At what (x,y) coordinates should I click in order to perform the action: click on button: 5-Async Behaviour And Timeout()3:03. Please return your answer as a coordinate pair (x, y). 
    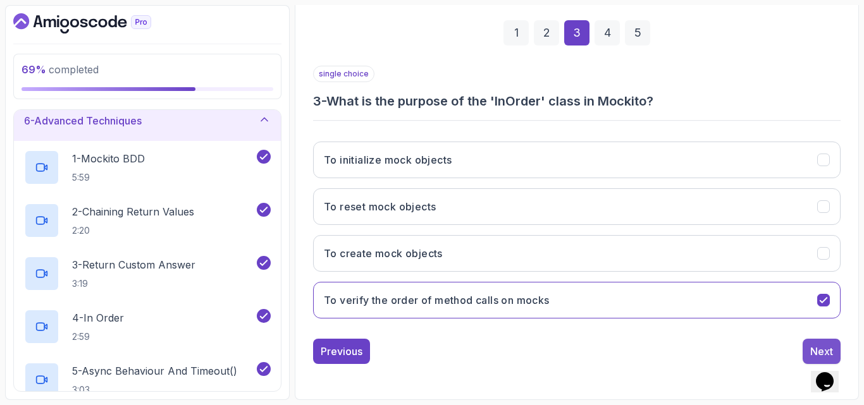
    Looking at the image, I should click on (147, 380).